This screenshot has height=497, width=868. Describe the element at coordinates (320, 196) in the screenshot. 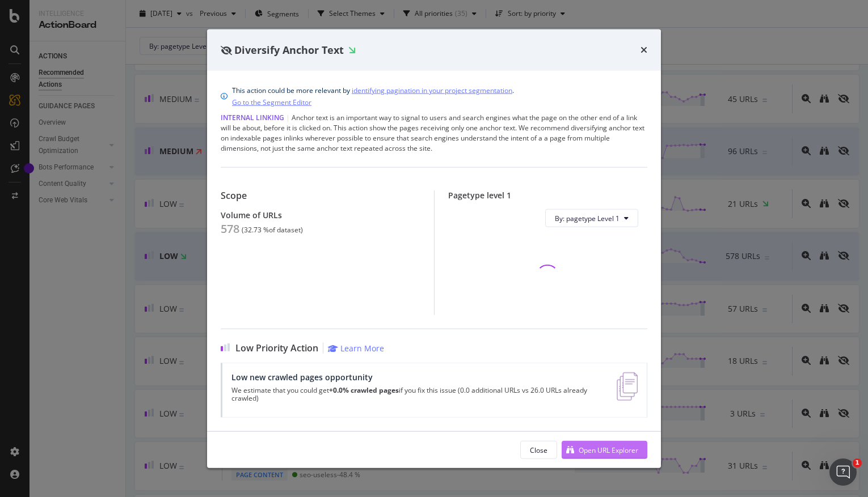

I see `div: Scope` at that location.